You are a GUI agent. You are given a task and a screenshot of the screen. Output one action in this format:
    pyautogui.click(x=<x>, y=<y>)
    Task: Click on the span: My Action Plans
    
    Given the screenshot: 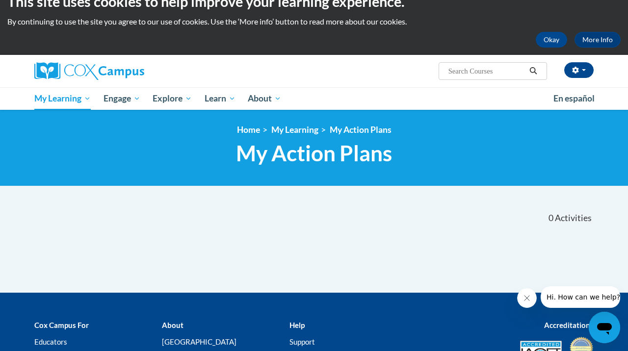 What is the action you would take?
    pyautogui.click(x=314, y=153)
    